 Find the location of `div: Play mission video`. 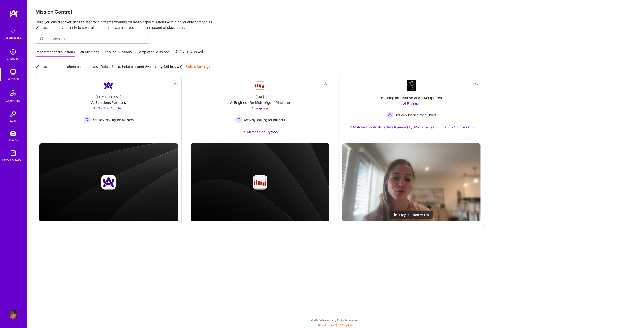

div: Play mission video is located at coordinates (411, 214).